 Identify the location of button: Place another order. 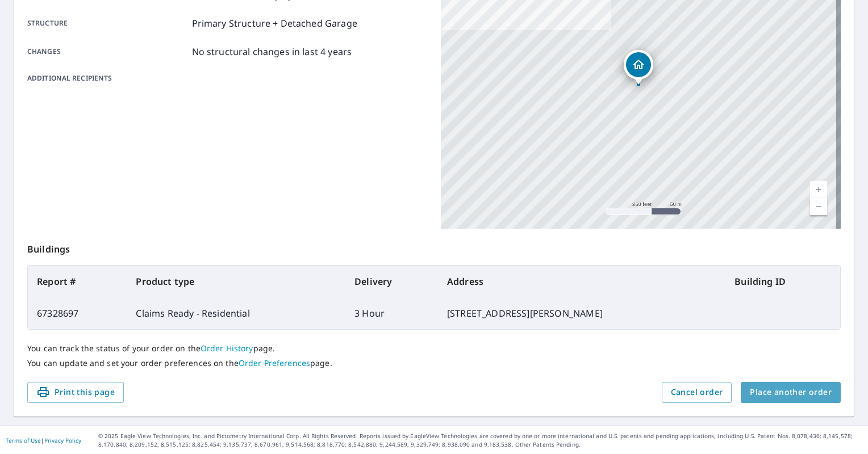
(790, 392).